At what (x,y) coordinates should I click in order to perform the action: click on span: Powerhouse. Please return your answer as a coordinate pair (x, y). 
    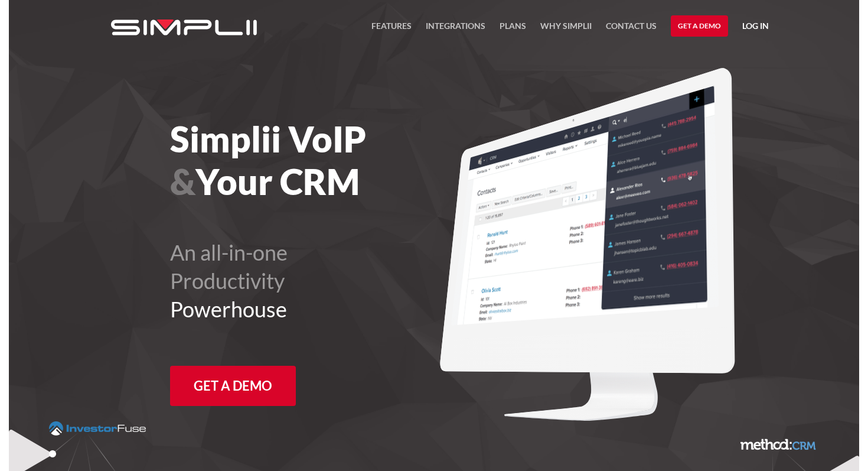
    Looking at the image, I should click on (228, 309).